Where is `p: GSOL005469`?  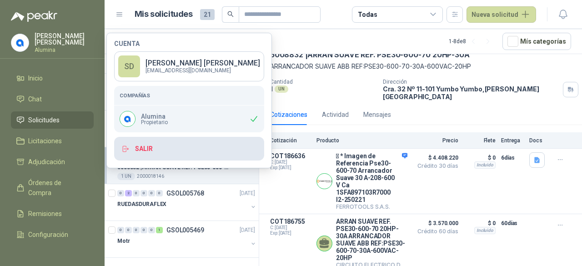 p: GSOL005469 is located at coordinates (185, 230).